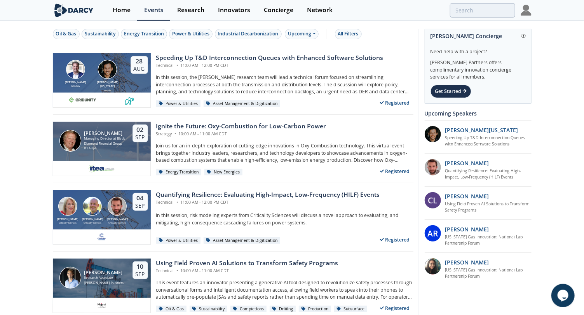 Image resolution: width=584 pixels, height=315 pixels. I want to click on div: Events, so click(154, 10).